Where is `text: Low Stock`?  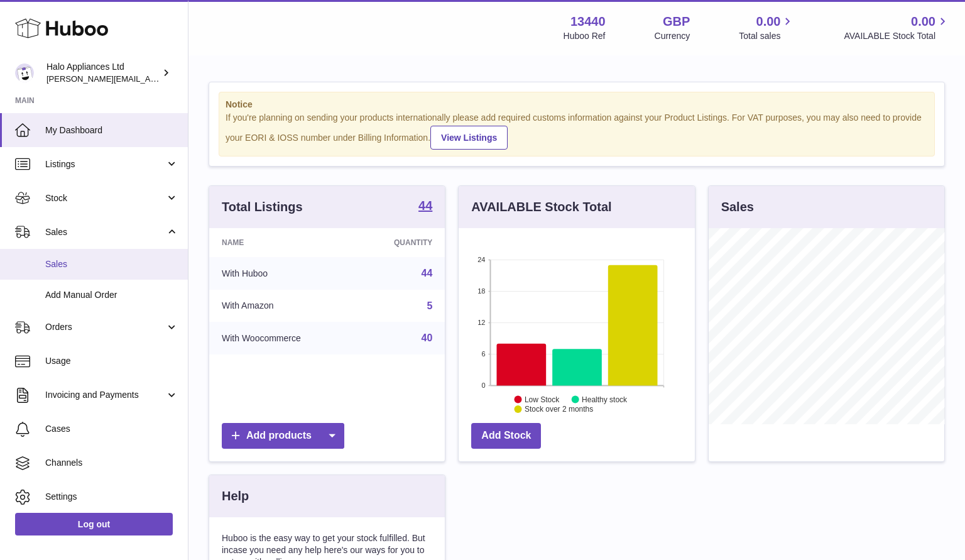 text: Low Stock is located at coordinates (542, 399).